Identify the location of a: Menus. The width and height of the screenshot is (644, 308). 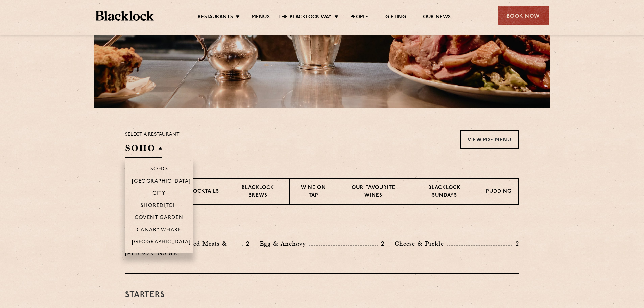
(261, 18).